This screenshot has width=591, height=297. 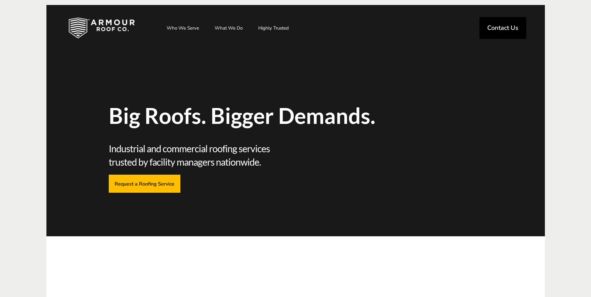 I want to click on span: Request a Roofing Service, so click(x=145, y=184).